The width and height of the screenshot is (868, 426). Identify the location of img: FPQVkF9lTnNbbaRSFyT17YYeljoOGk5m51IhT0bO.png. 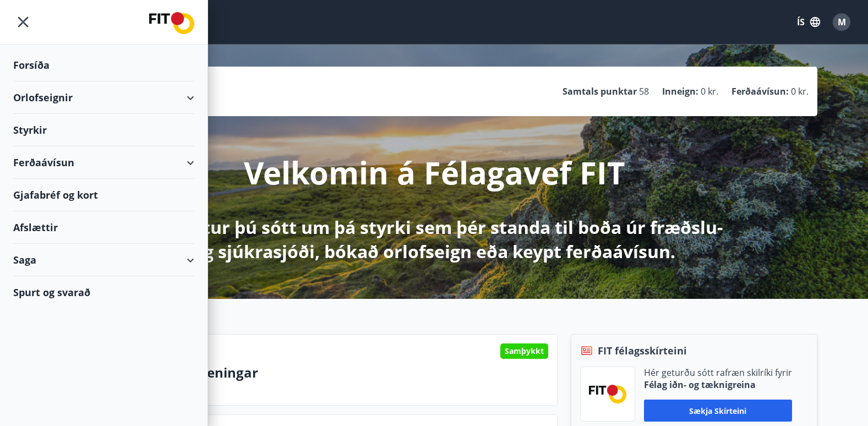
(607, 393).